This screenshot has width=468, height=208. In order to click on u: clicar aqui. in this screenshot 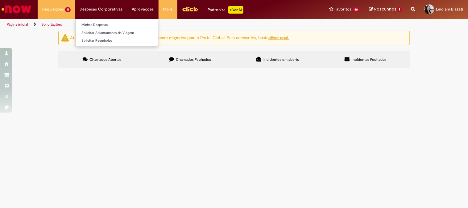, I will do `click(279, 38)`.